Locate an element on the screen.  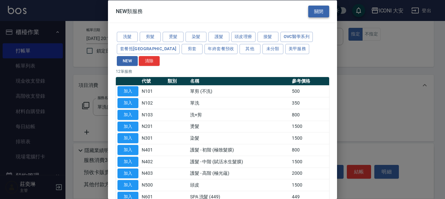
td: 護髮 - 高階 (極光蘊) is located at coordinates (239, 173).